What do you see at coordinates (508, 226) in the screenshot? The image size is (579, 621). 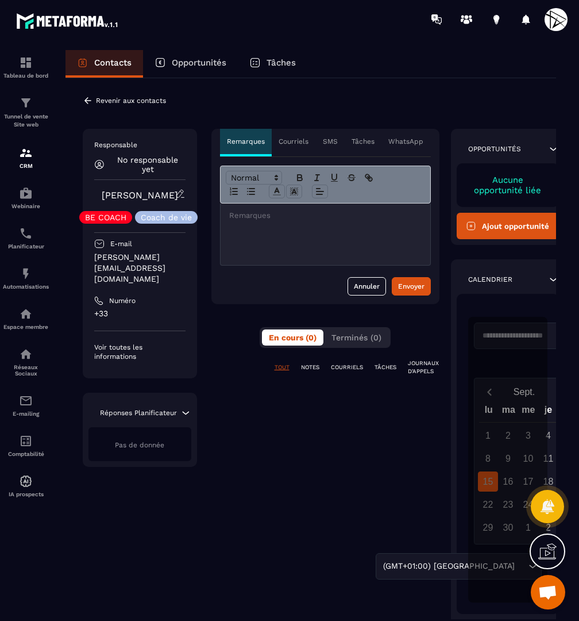 I see `button: Ajout opportunité` at bounding box center [508, 226].